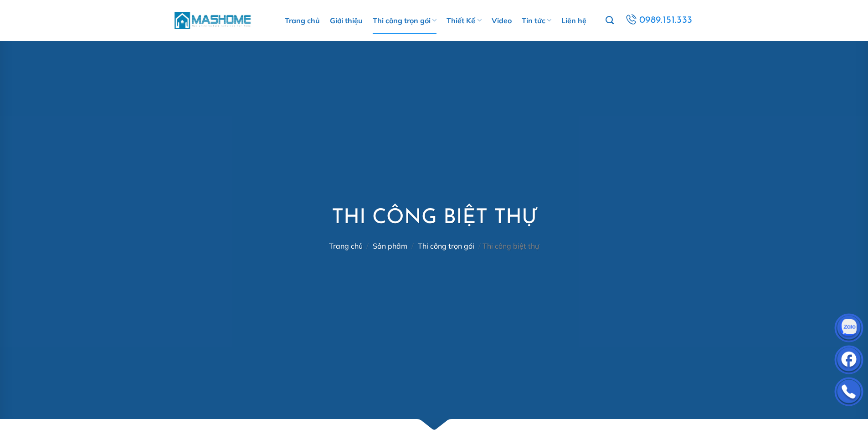 This screenshot has width=868, height=434. I want to click on a: Sản phẩm, so click(390, 245).